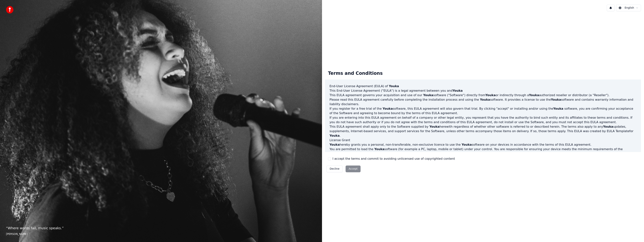 Image resolution: width=644 pixels, height=242 pixels. I want to click on div: Terms and Conditions, so click(356, 73).